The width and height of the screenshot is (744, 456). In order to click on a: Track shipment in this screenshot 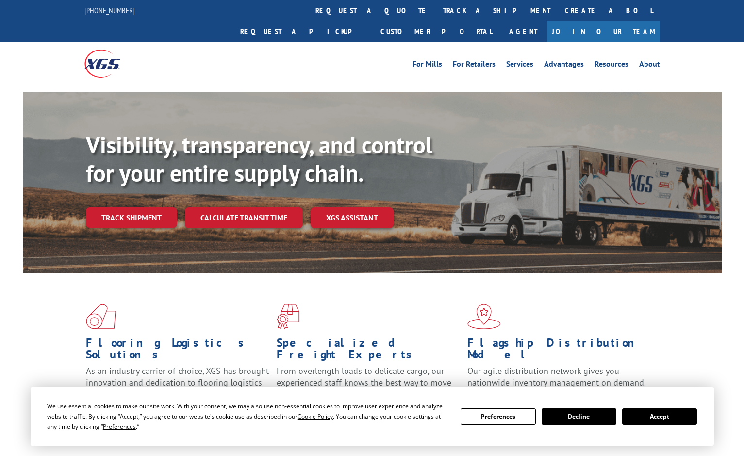, I will do `click(132, 217)`.